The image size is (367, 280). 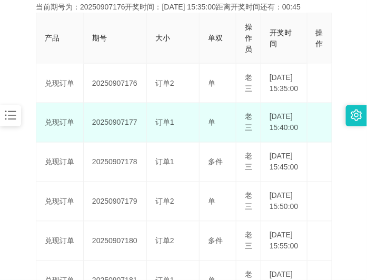 What do you see at coordinates (215, 38) in the screenshot?
I see `span: 单双` at bounding box center [215, 38].